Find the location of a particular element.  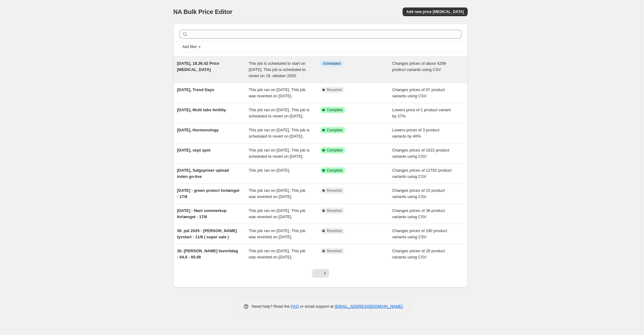

span: Changes prices of 190 product variants using CSV is located at coordinates (420, 234).